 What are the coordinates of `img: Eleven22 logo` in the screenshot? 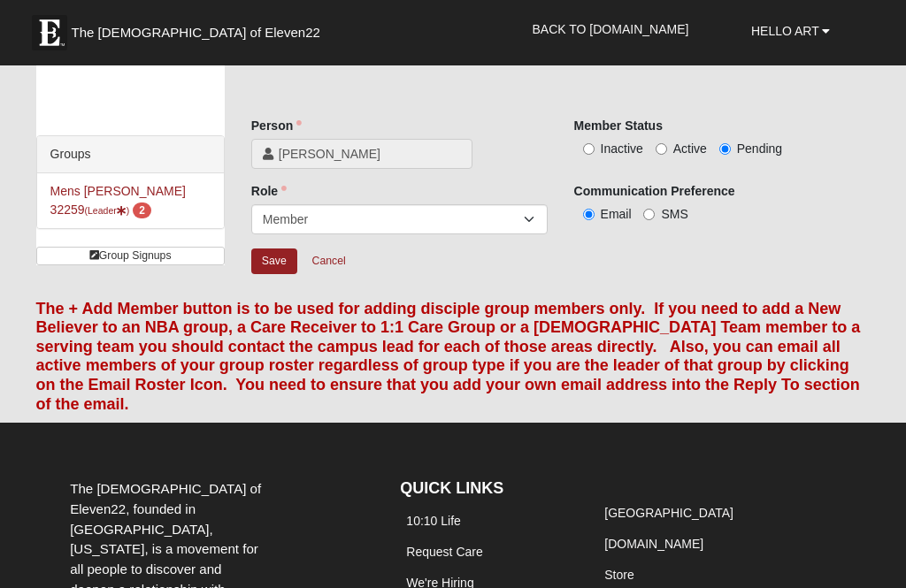 It's located at (50, 33).